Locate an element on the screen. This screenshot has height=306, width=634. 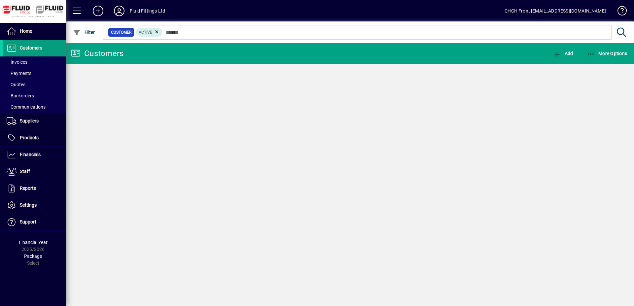
span: Products is located at coordinates (29, 138).